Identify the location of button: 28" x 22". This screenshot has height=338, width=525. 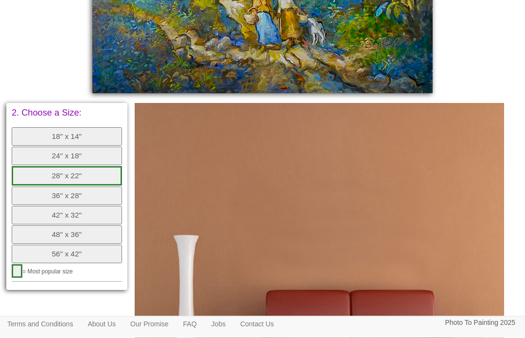
(67, 177).